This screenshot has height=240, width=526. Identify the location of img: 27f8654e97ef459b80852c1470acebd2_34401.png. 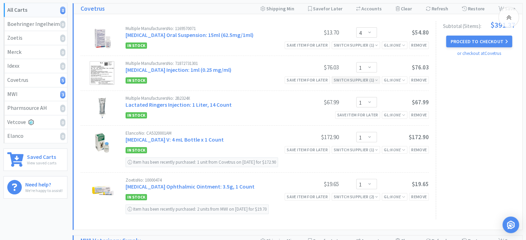
(102, 143).